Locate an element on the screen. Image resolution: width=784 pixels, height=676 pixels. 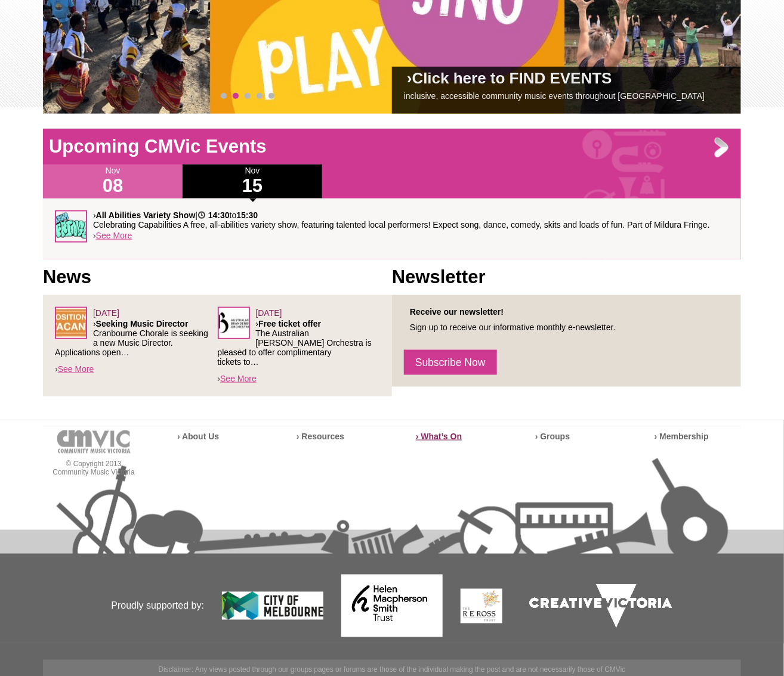
strong: 15:30 is located at coordinates (247, 215).